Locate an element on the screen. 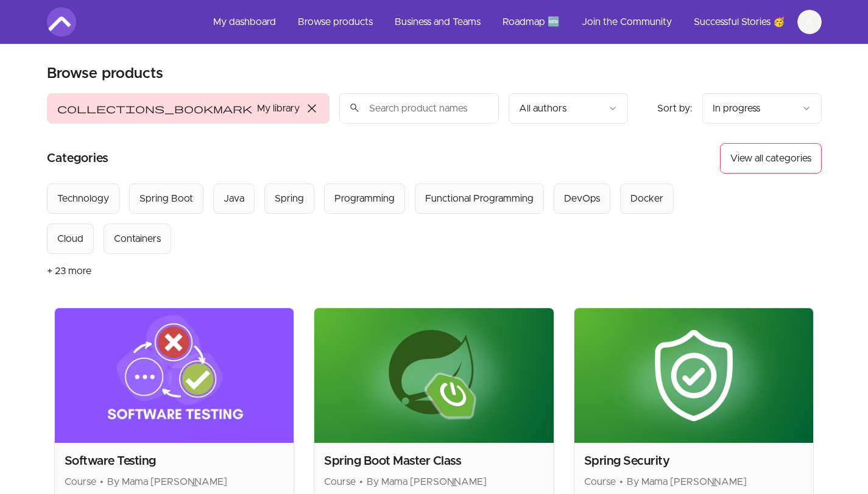  a: Business and Teams is located at coordinates (438, 22).